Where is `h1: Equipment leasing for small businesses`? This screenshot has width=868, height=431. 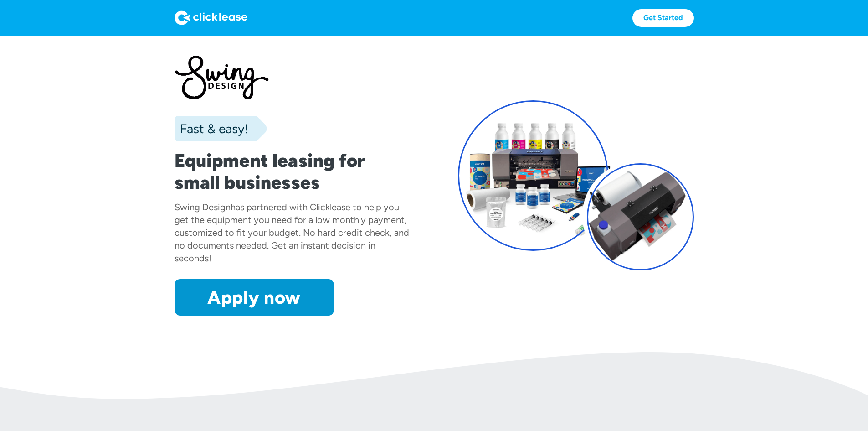 h1: Equipment leasing for small businesses is located at coordinates (293, 172).